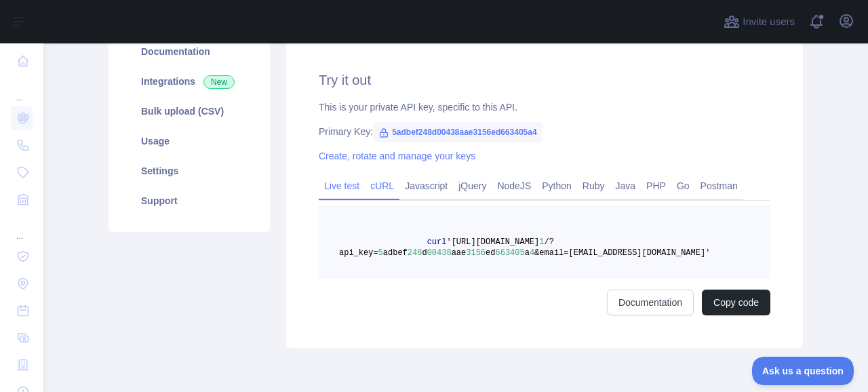 The image size is (868, 392). What do you see at coordinates (719, 186) in the screenshot?
I see `a: Postman` at bounding box center [719, 186].